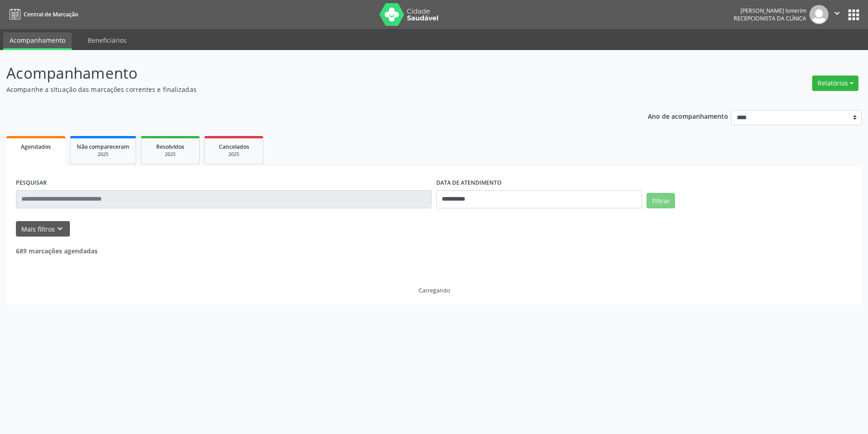 This screenshot has height=434, width=868. Describe the element at coordinates (57, 250) in the screenshot. I see `strong: 689 marcações agendadas` at that location.